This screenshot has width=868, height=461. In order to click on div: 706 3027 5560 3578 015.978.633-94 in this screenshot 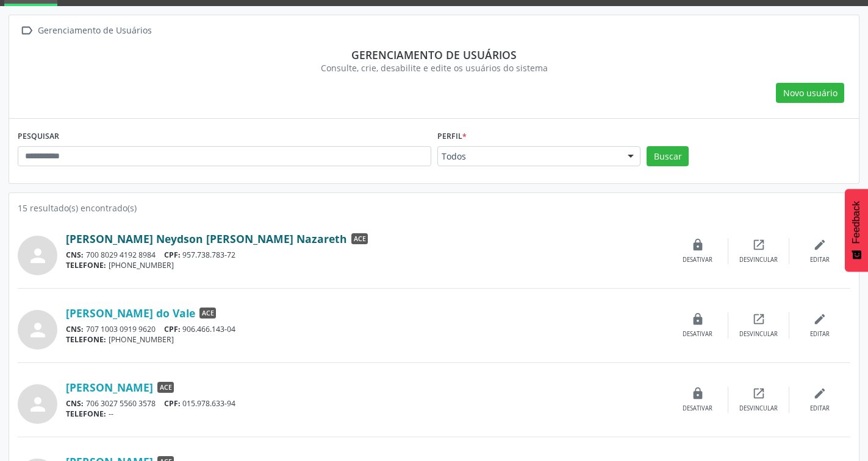, I will do `click(366, 403)`.